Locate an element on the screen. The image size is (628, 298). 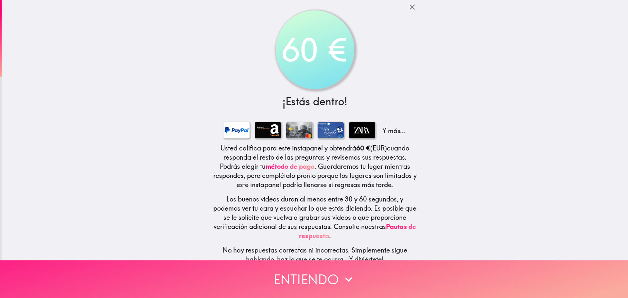
h5: No hay respuestas correctas ni incorrectas. Simplemente sigue hablando, haz lo que se te ocurra. ... is located at coordinates (315, 255).